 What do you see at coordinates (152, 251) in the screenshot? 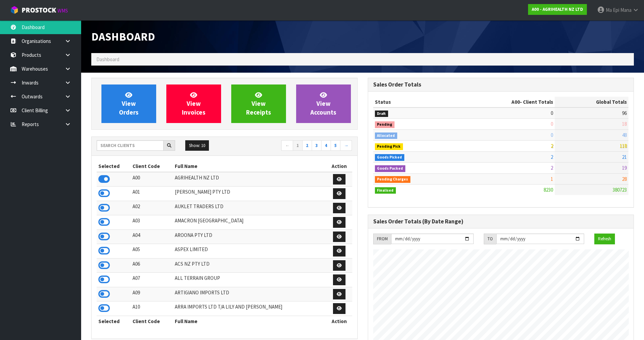
I see `td: A05` at bounding box center [152, 251].